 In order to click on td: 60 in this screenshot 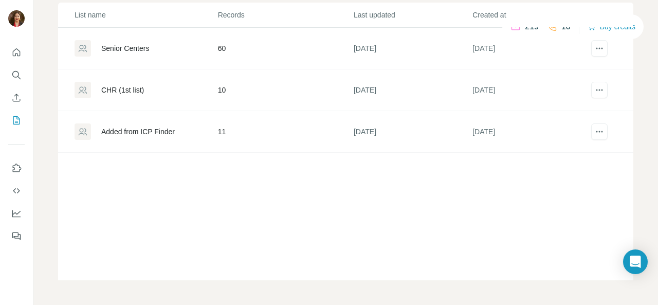, I will do `click(285, 48)`.